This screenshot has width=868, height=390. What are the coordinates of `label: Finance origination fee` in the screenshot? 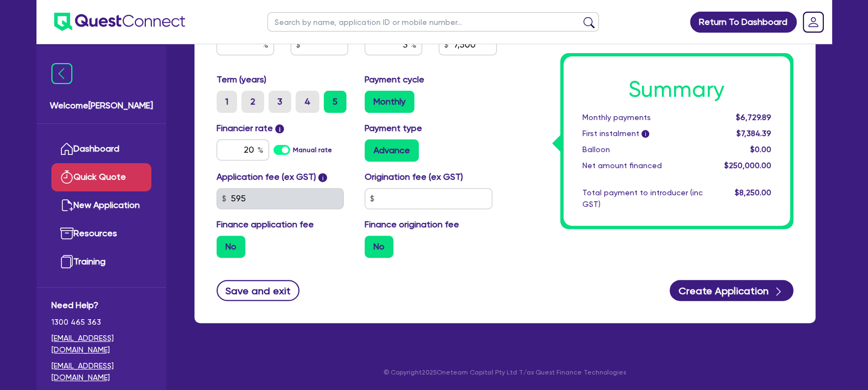 It's located at (412, 225).